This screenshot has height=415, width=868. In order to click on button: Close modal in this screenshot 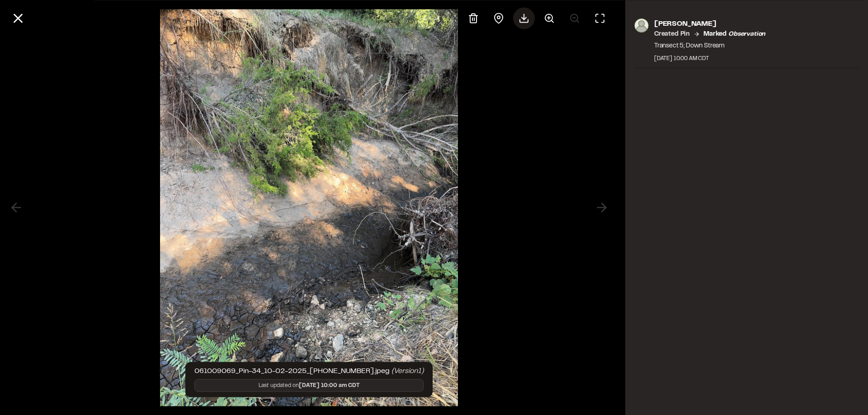, I will do `click(18, 18)`.